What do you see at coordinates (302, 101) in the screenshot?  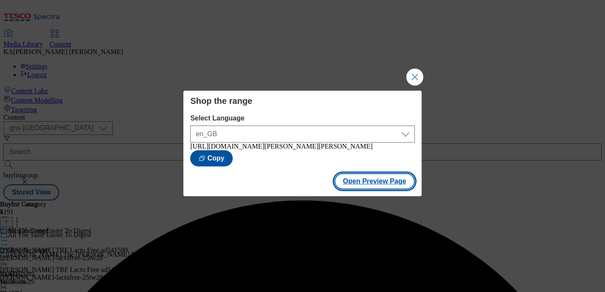 I see `h4: Shop the range` at bounding box center [302, 101].